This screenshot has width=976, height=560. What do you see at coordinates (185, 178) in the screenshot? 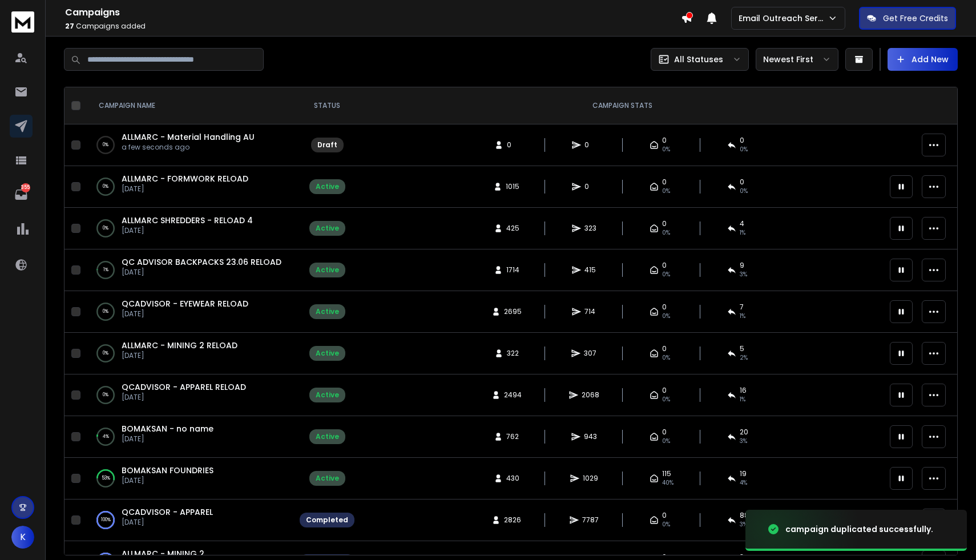
I see `span: ALLMARC - FORMWORK RELOAD` at bounding box center [185, 178].